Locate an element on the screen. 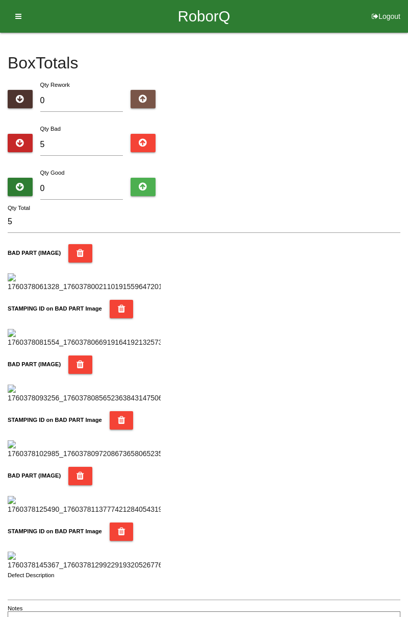  img: 1760378125490_17603781137774212840543191472893.jpg is located at coordinates (84, 505).